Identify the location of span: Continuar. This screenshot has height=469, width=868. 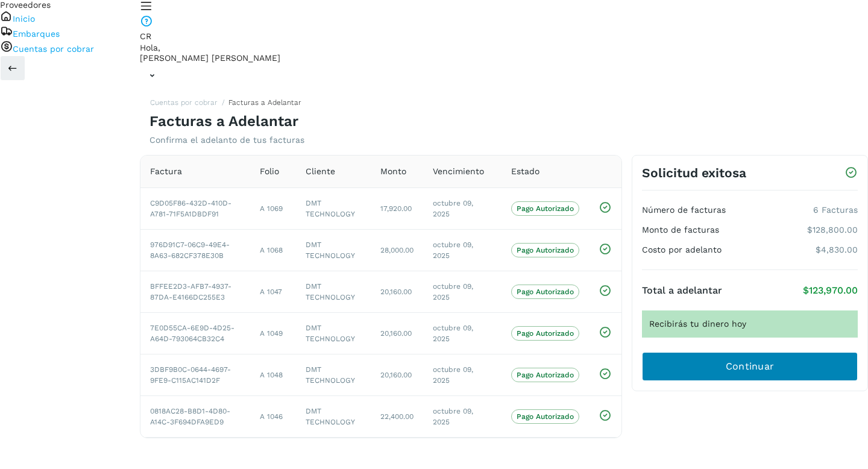
(750, 366).